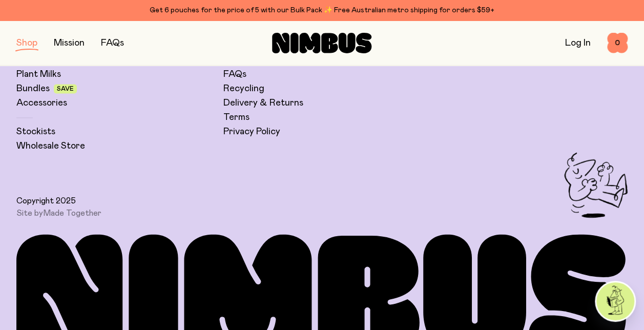 The image size is (644, 330). Describe the element at coordinates (616, 302) in the screenshot. I see `img: agent` at that location.